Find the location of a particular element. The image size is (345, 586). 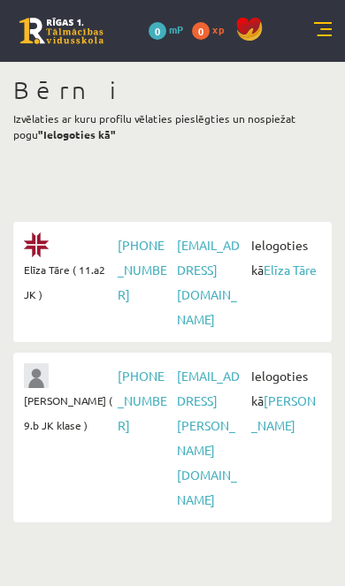

a: Rīgas 1. Tālmācības vidusskola is located at coordinates (61, 31).